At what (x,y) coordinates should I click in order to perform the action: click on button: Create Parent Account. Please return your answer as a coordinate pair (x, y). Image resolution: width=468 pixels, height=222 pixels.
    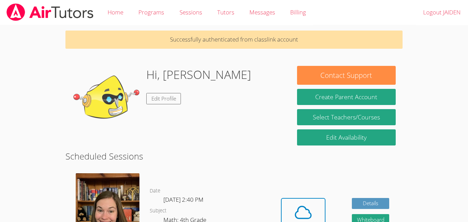
    Looking at the image, I should click on (347, 97).